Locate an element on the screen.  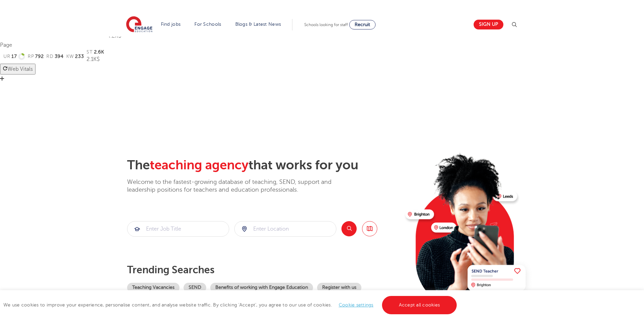
span: kw is located at coordinates (70, 56).